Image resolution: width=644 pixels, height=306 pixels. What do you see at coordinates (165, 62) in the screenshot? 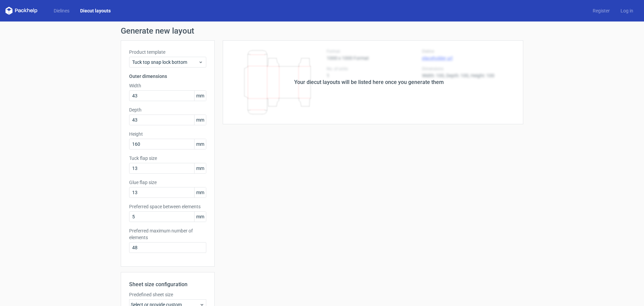
I see `span: Tuck top snap lock bottom` at bounding box center [165, 62].